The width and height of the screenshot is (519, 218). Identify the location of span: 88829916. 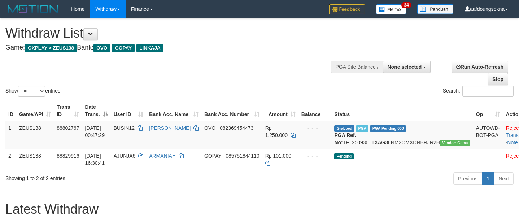
(68, 156).